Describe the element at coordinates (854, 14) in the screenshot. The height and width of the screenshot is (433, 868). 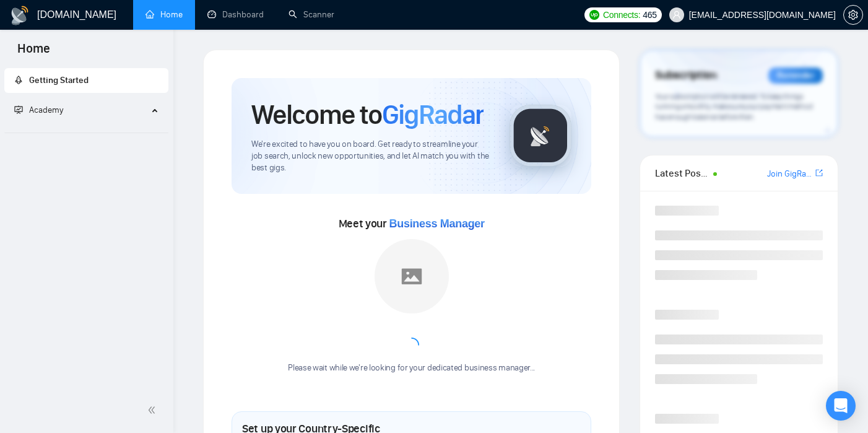
I see `a: setting` at that location.